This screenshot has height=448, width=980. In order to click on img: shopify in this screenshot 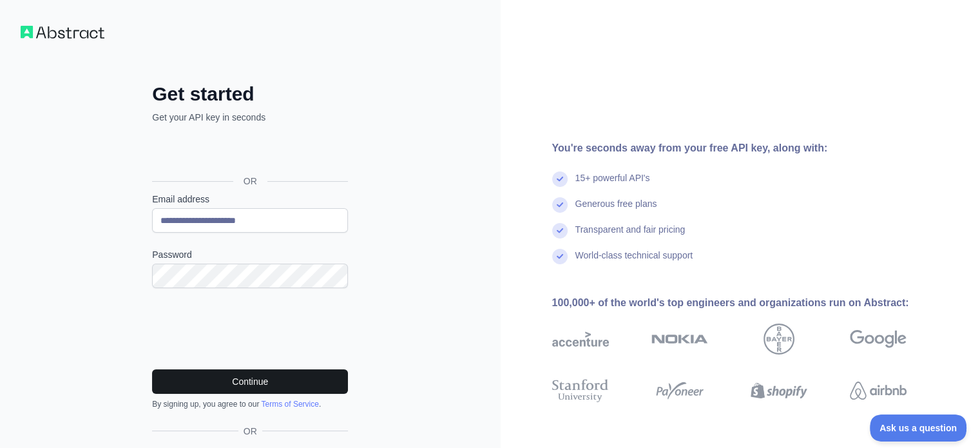, I will do `click(780, 391)`.